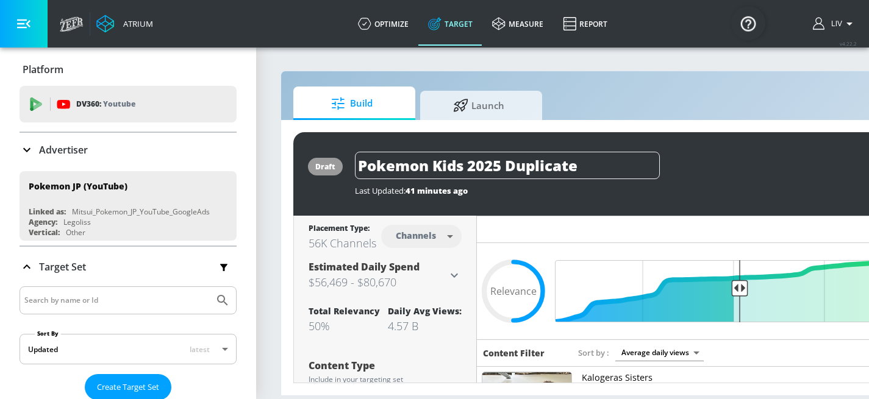 The width and height of the screenshot is (869, 399). Describe the element at coordinates (385, 380) in the screenshot. I see `div: Include in your targeting set` at that location.